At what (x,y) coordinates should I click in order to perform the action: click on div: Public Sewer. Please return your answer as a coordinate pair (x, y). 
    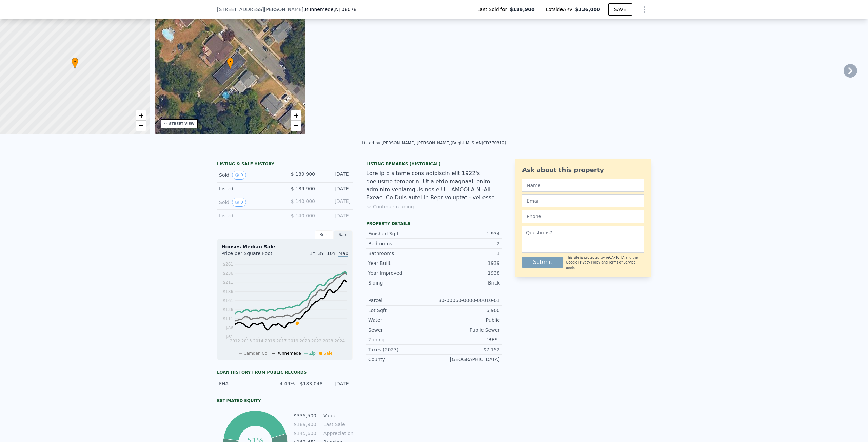
    Looking at the image, I should click on (467, 330).